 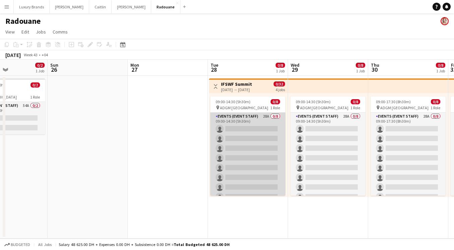 What do you see at coordinates (202, 244) in the screenshot?
I see `span: Total Budgeted 48 625.00 DH` at bounding box center [202, 244].